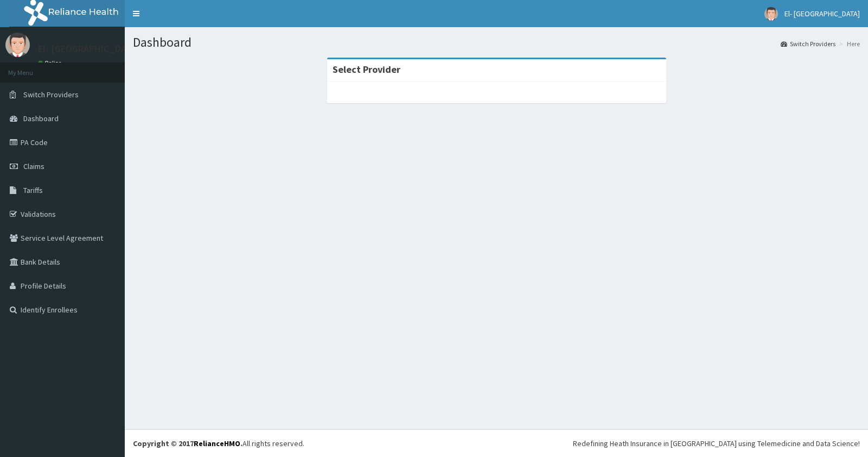 The height and width of the screenshot is (457, 868). I want to click on span: Claims, so click(34, 166).